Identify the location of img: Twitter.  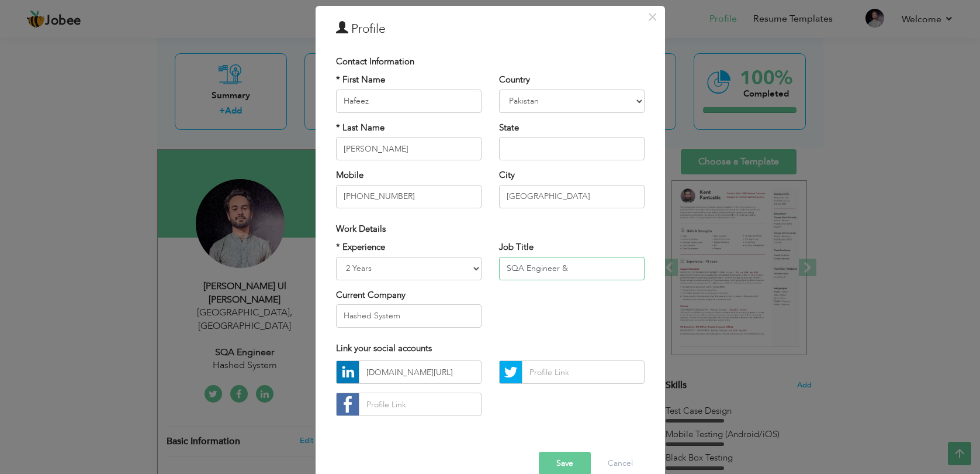
(511, 372).